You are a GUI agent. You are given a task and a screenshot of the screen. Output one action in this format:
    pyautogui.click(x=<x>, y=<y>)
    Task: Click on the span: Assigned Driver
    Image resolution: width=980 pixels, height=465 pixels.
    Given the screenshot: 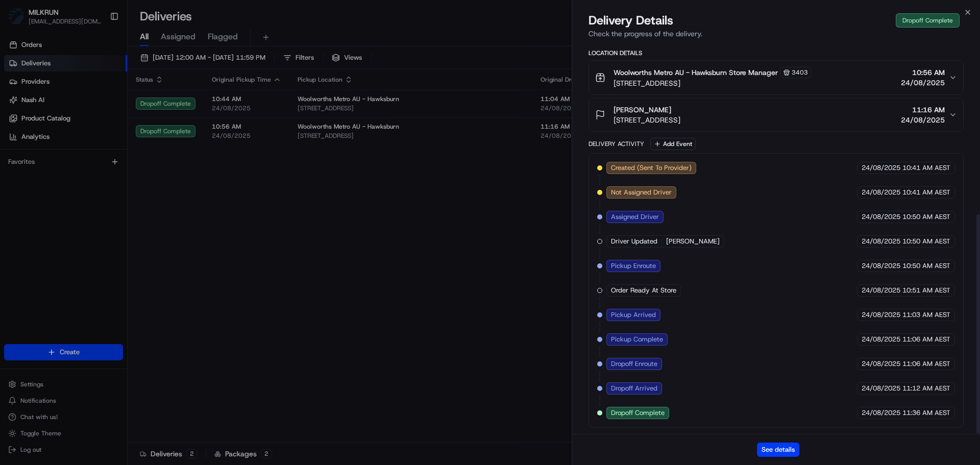 What is the action you would take?
    pyautogui.click(x=636, y=217)
    